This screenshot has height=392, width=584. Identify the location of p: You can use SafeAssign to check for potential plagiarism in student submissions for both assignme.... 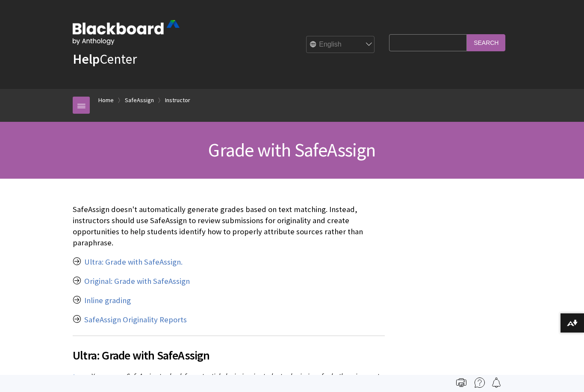
(229, 380).